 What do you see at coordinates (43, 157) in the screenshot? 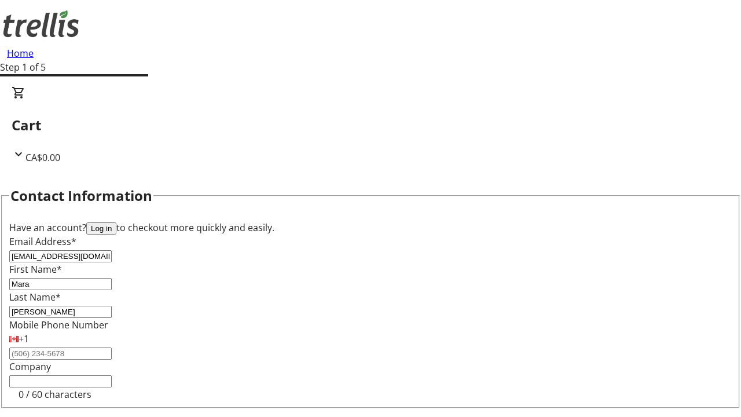
I see `span: CA$0.00` at bounding box center [43, 157].